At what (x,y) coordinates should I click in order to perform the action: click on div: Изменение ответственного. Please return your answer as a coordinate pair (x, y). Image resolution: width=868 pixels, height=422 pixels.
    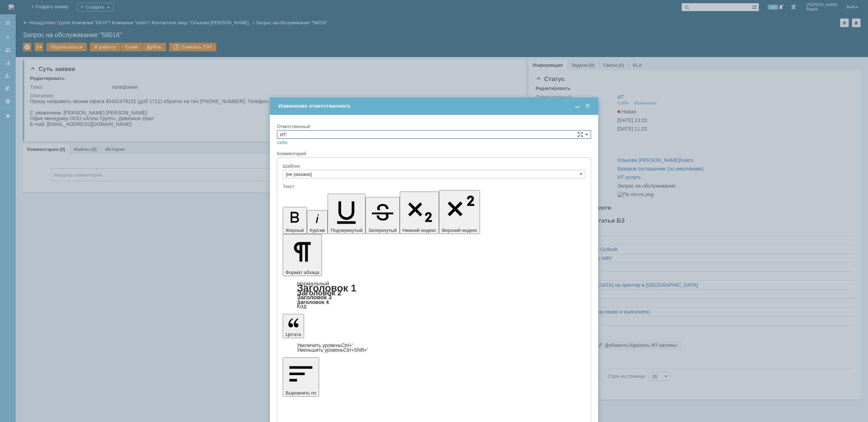
    Looking at the image, I should click on (435, 106).